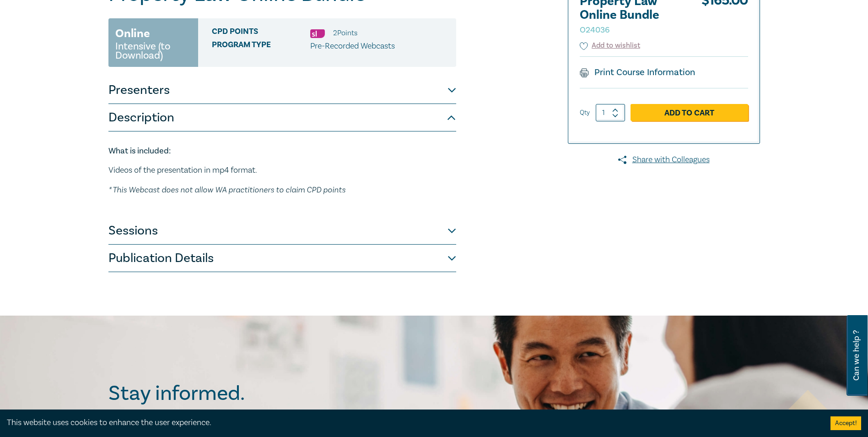  What do you see at coordinates (664, 160) in the screenshot?
I see `a: Share with Colleagues` at bounding box center [664, 160].